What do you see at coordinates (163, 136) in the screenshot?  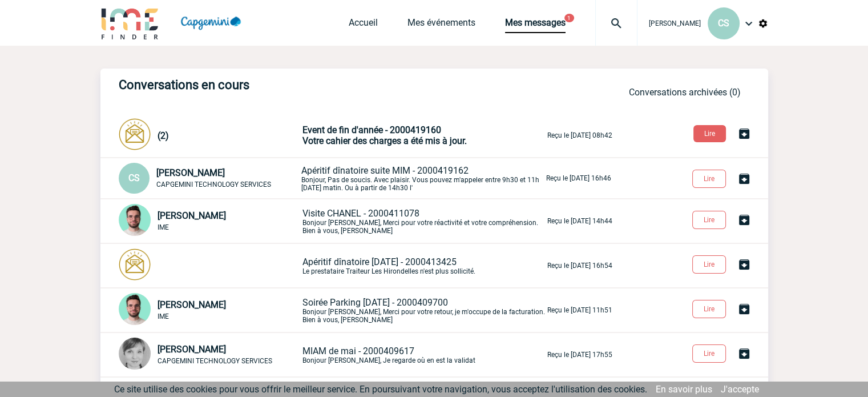 I see `span: (2)` at bounding box center [163, 136].